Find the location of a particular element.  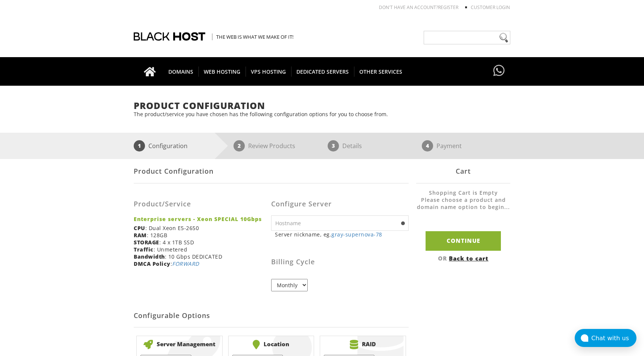

a: Go to homepage is located at coordinates (150, 72).